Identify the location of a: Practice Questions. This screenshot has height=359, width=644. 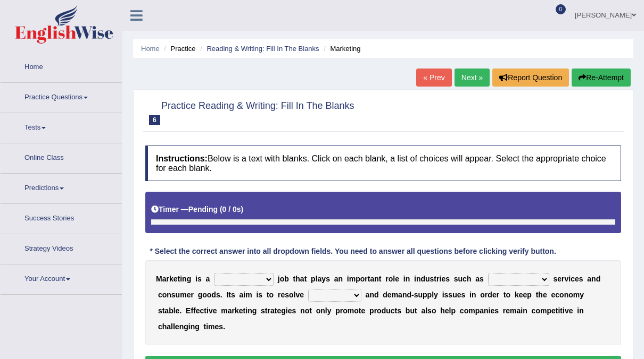
(61, 96).